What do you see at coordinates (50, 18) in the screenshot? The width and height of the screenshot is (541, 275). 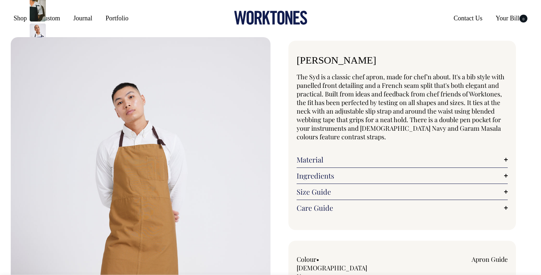 I see `a: Custom` at bounding box center [50, 18].